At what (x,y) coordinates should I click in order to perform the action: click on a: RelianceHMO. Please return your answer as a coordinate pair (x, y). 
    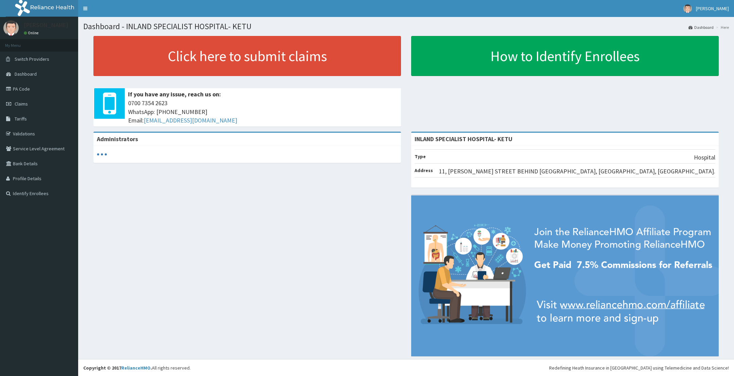
    Looking at the image, I should click on (136, 368).